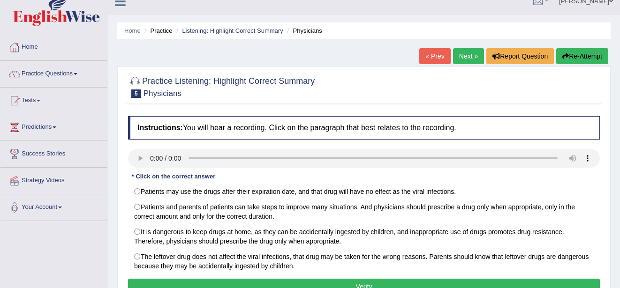 The width and height of the screenshot is (620, 288). Describe the element at coordinates (364, 128) in the screenshot. I see `h4: You will hear a recording. Click on the paragraph that best relates to the recording.` at that location.